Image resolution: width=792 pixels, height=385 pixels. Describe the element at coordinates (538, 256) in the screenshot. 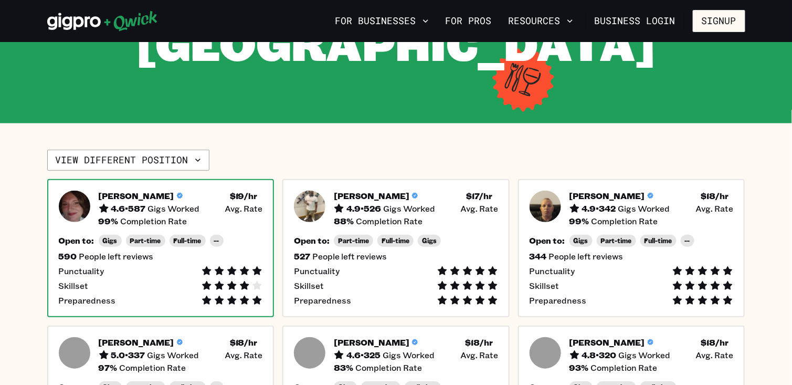

I see `h5: 344` at that location.